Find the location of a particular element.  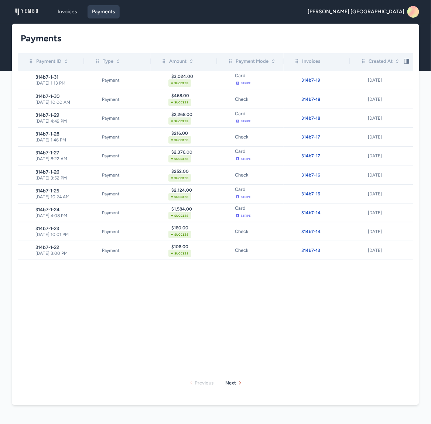

p: 314b7-1-22 is located at coordinates (59, 247).